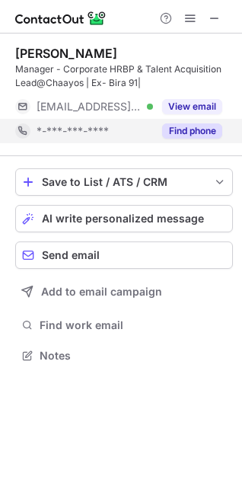  I want to click on button: Add to email campaign, so click(124, 292).